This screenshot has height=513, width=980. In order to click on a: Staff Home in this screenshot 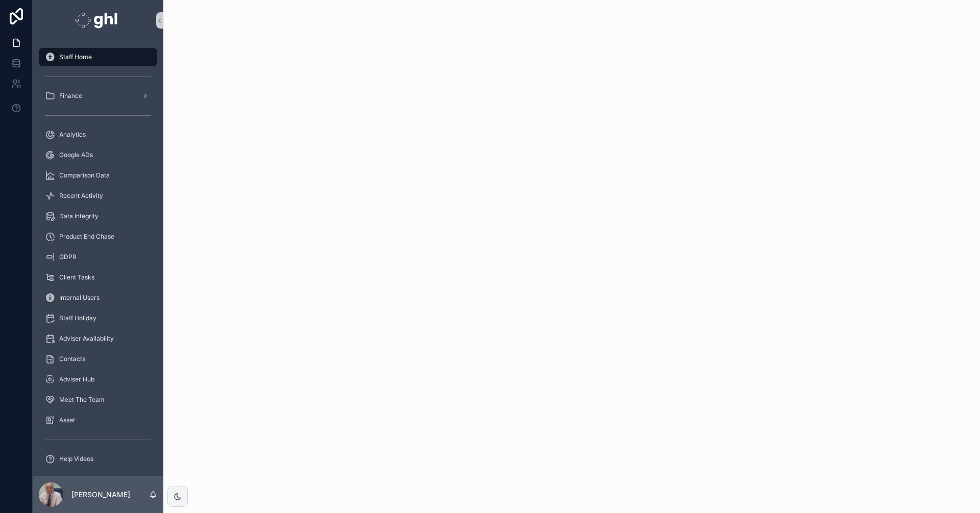, I will do `click(98, 57)`.